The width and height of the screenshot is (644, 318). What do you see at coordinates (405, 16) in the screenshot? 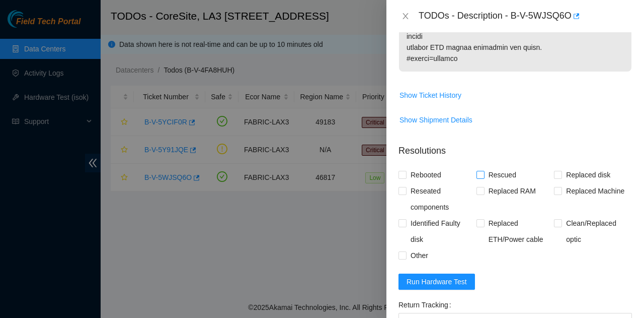
I see `span: close` at bounding box center [405, 16].